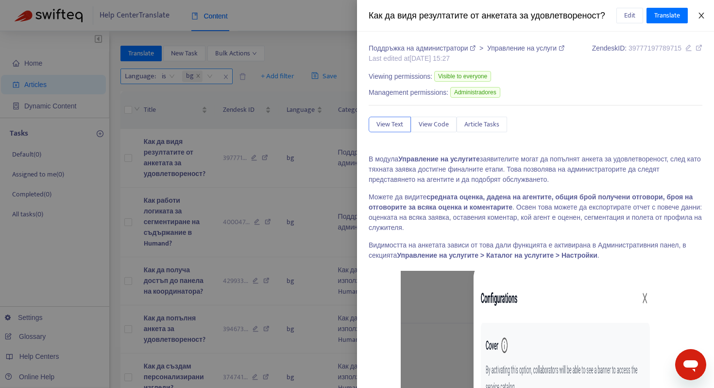 Image resolution: width=714 pixels, height=388 pixels. I want to click on span: View Code, so click(434, 124).